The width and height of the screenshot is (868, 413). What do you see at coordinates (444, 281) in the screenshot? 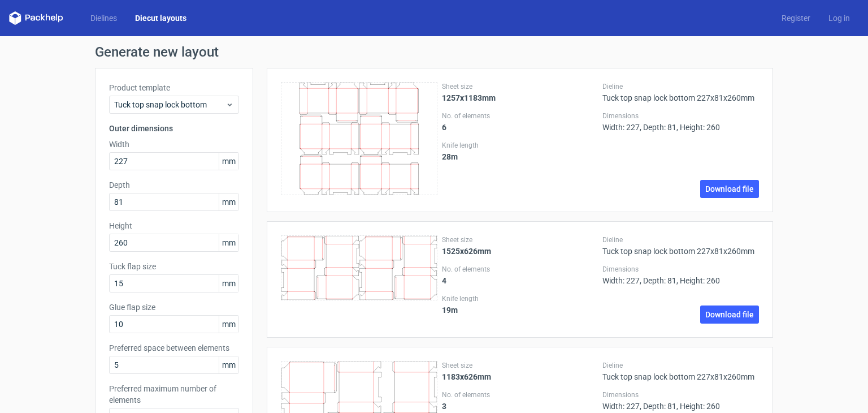
I see `strong: 4` at bounding box center [444, 281].